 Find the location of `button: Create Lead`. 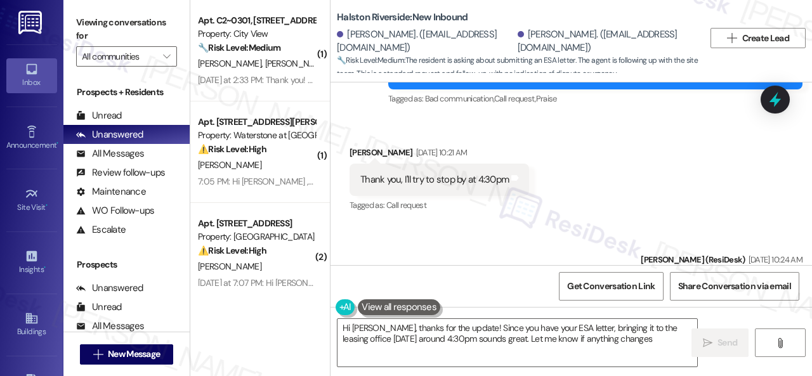

button: Create Lead is located at coordinates (759, 38).